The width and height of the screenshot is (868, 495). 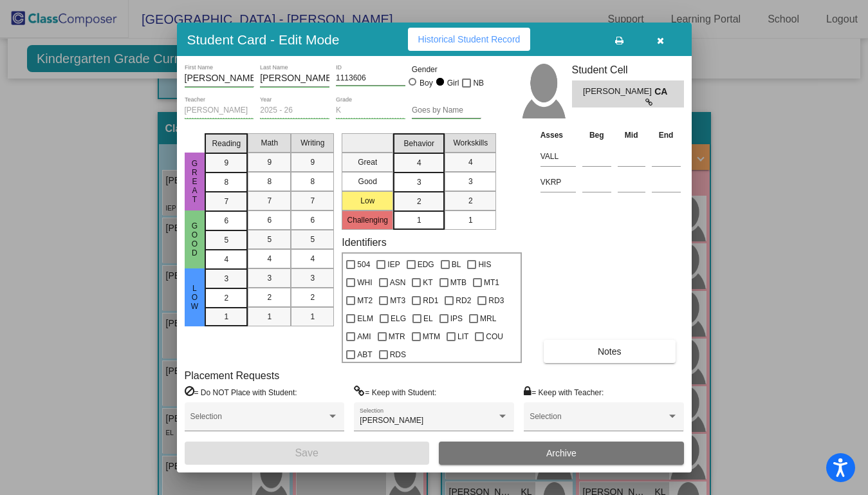 What do you see at coordinates (628, 70) in the screenshot?
I see `h3: Student Cell` at bounding box center [628, 70].